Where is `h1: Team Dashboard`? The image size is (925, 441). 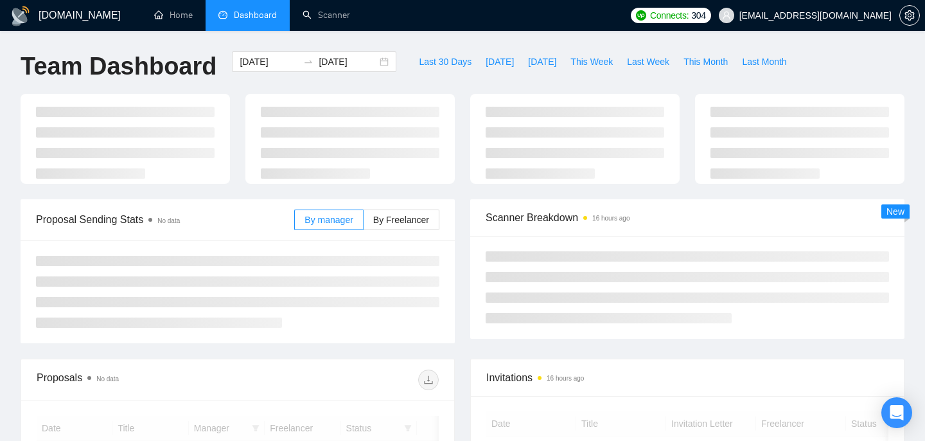
h1: Team Dashboard is located at coordinates (118, 66).